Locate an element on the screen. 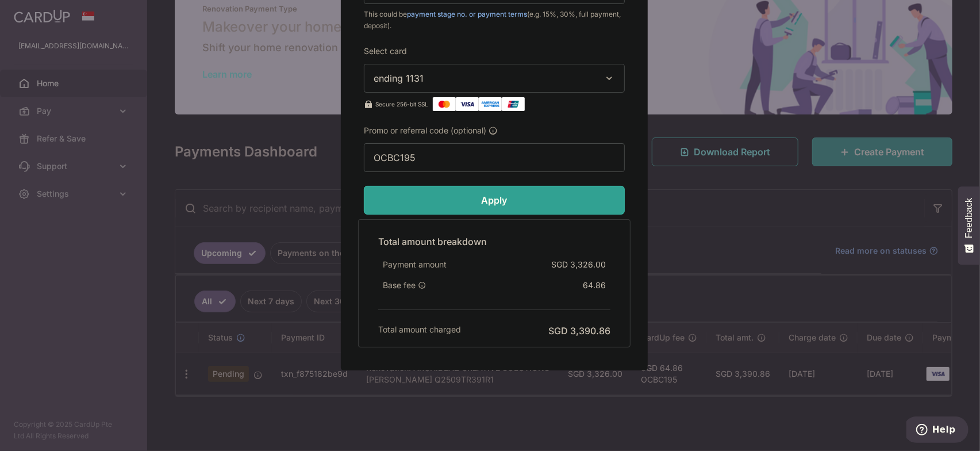 The width and height of the screenshot is (980, 451). h6: SGD 3,390.86 is located at coordinates (579, 331).